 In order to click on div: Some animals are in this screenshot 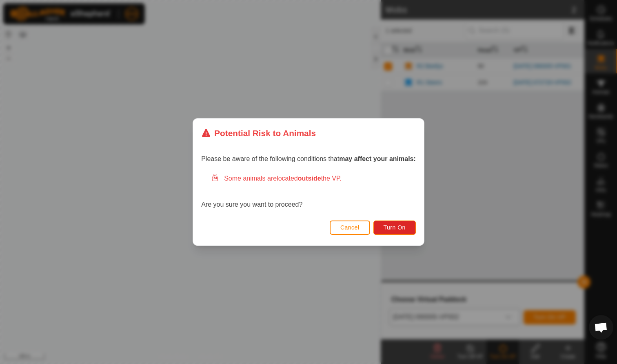, I will do `click(313, 179)`.